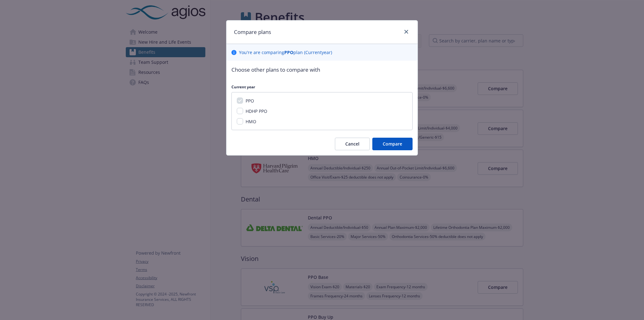  What do you see at coordinates (393, 144) in the screenshot?
I see `span: Compare` at bounding box center [393, 144].